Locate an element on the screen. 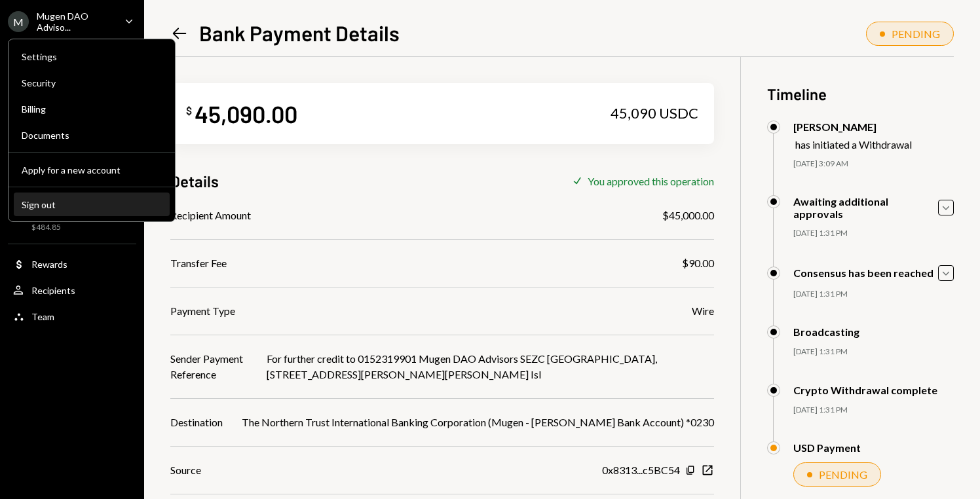  div: Recipient Amount is located at coordinates (210, 216).